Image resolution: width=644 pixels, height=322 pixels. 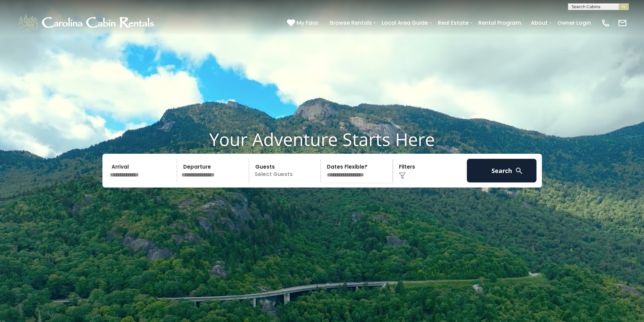 I want to click on img: search-regular-white.png, so click(x=519, y=171).